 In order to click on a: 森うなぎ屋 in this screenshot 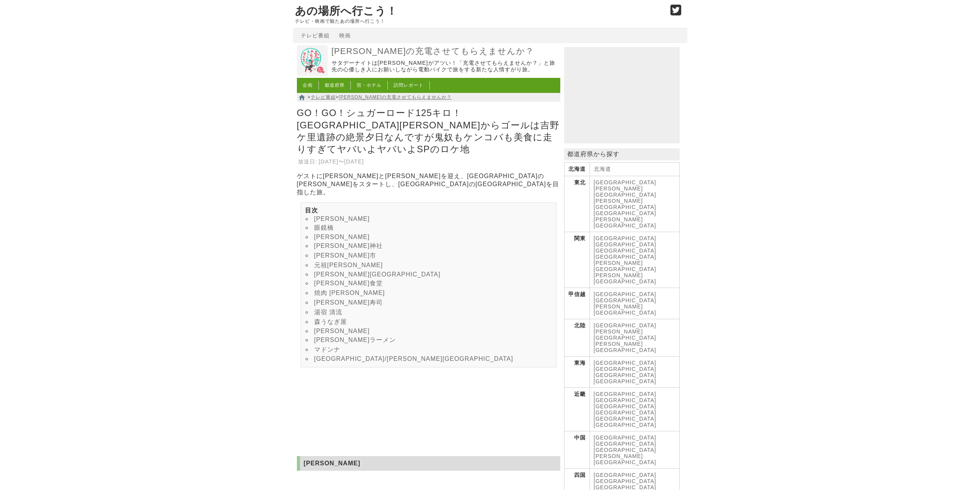, I will do `click(330, 321)`.